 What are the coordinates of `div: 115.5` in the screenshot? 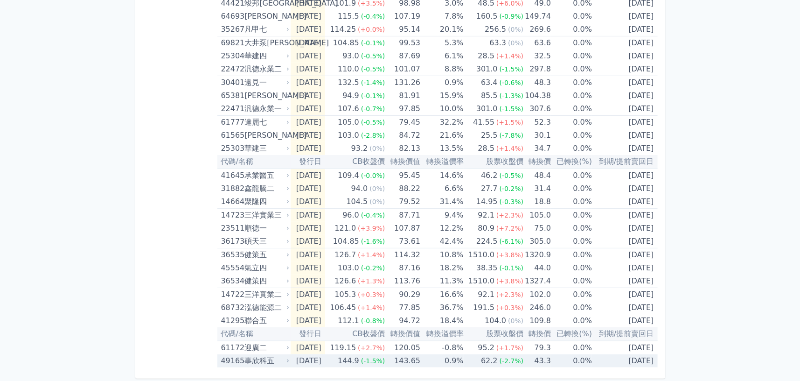 It's located at (349, 16).